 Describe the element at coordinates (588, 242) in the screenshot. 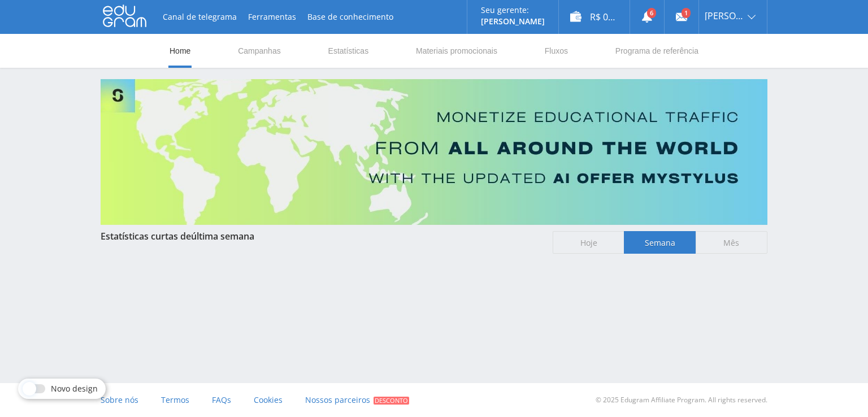

I see `span: Hoje` at that location.